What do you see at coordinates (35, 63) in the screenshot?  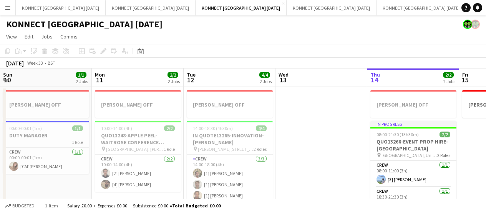 I see `span: Week 33` at bounding box center [35, 63].